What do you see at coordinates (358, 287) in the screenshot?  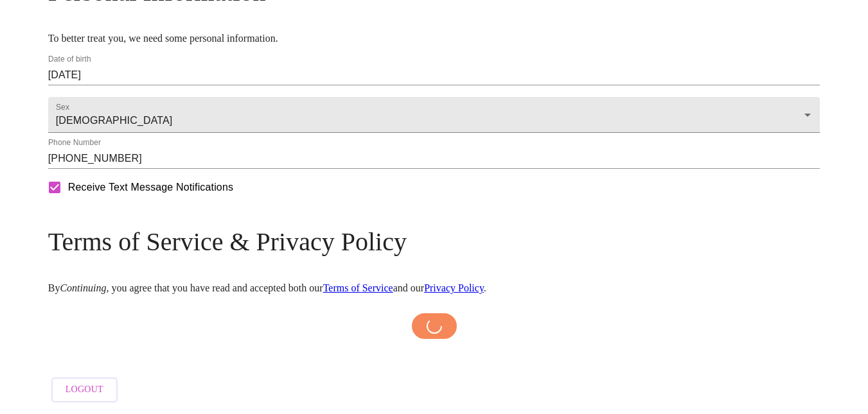 I see `a: Terms of Service` at bounding box center [358, 287].